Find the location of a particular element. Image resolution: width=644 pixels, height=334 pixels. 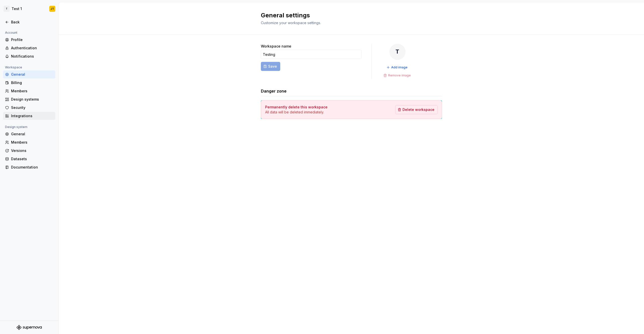

div: Profile is located at coordinates (32, 40).